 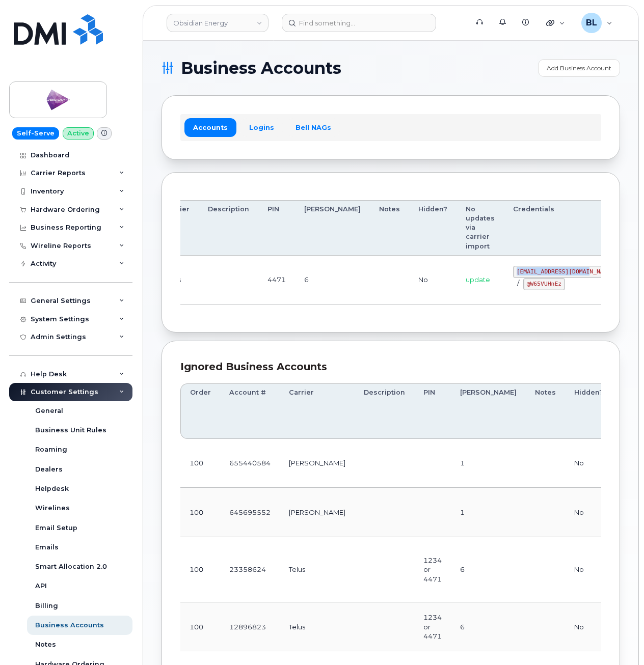 What do you see at coordinates (391, 367) in the screenshot?
I see `div: Ignored Business Accounts` at bounding box center [391, 367].